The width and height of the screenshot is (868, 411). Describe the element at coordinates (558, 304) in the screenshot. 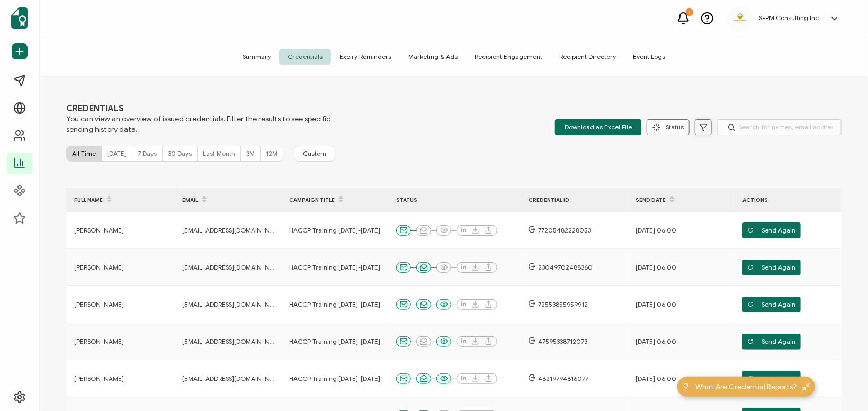

I see `a: 72553855959912` at that location.